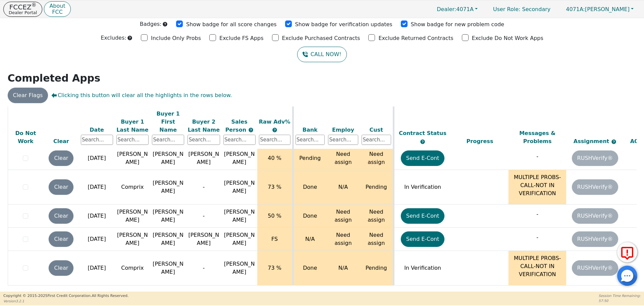 This screenshot has height=306, width=644. Describe the element at coordinates (204, 126) in the screenshot. I see `div: Buyer 2 Last Name` at that location.